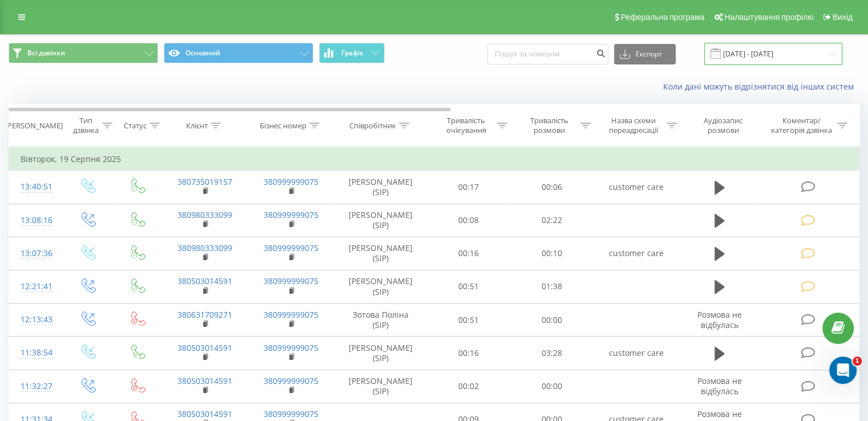  I want to click on td: 01:38, so click(551, 287).